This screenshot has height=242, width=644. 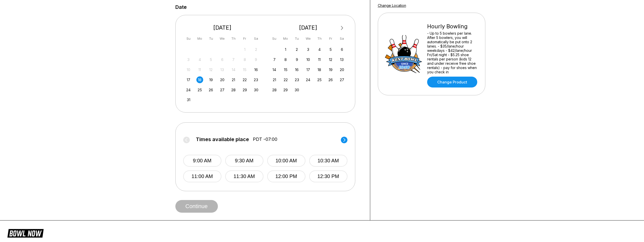 What do you see at coordinates (342, 28) in the screenshot?
I see `button: Next Month` at bounding box center [342, 28].